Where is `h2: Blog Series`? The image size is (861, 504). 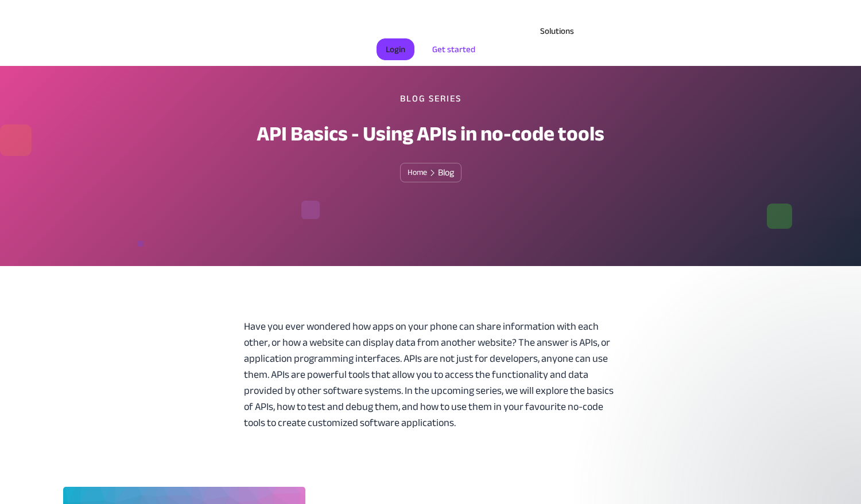 h2: Blog Series is located at coordinates (431, 99).